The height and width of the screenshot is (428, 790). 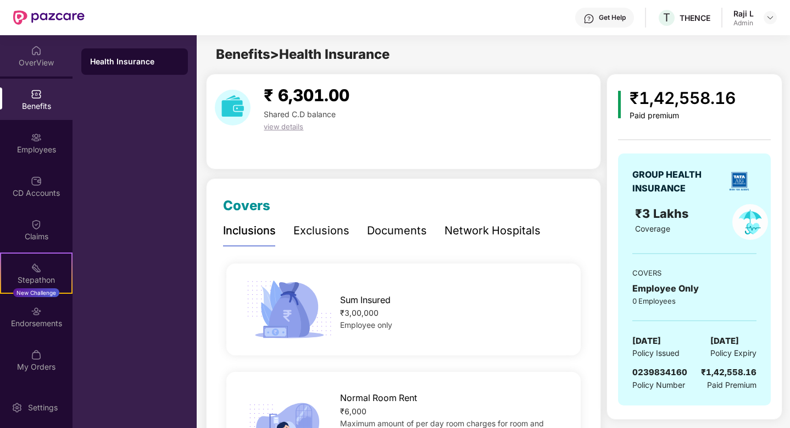 I want to click on div: COVERS, so click(x=695, y=273).